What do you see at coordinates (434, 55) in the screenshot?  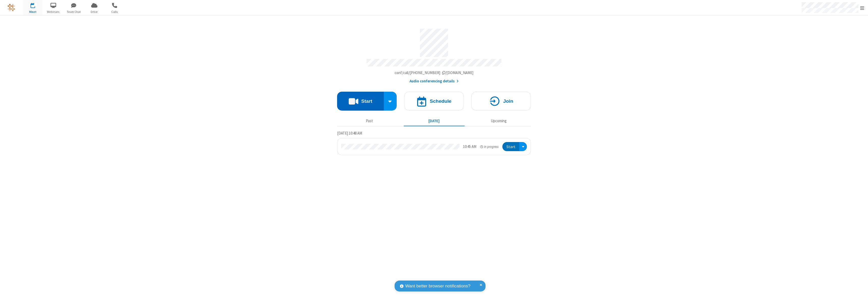 I see `section: Account details` at bounding box center [434, 55].